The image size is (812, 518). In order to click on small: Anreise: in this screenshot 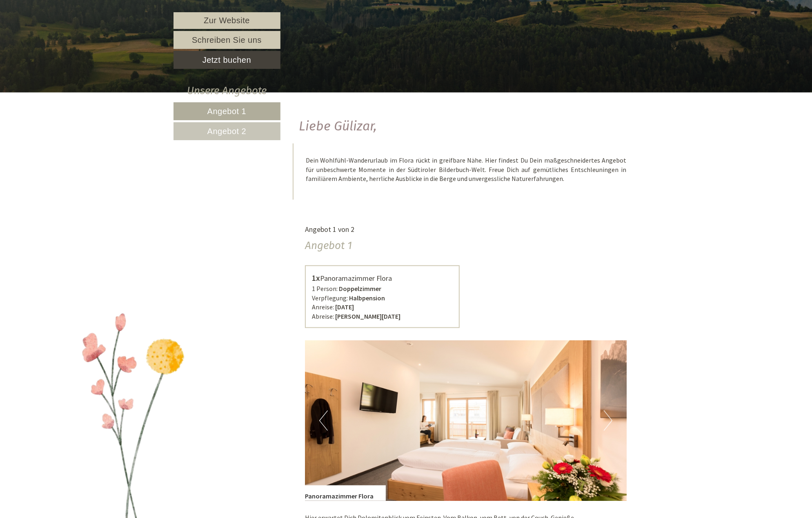, I will do `click(323, 307)`.